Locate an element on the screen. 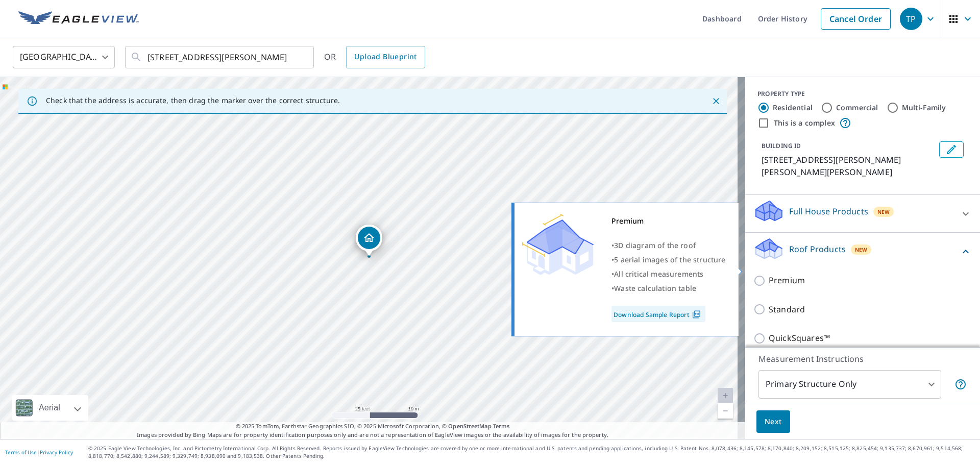  div: TP is located at coordinates (911, 19).